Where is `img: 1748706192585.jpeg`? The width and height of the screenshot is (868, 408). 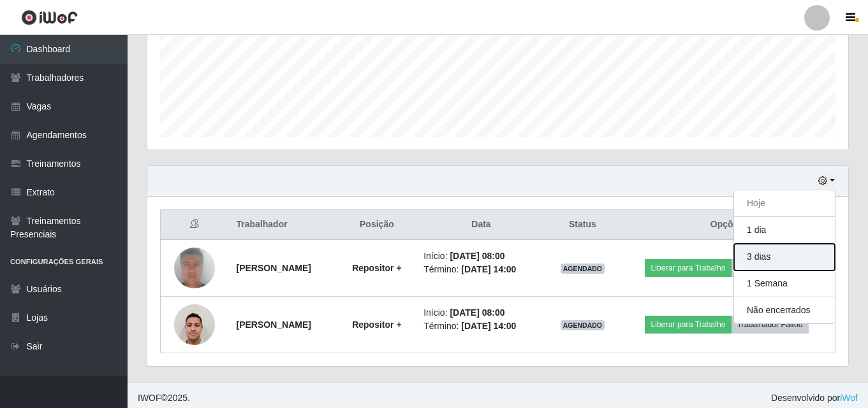
img: 1748706192585.jpeg is located at coordinates (194, 269).